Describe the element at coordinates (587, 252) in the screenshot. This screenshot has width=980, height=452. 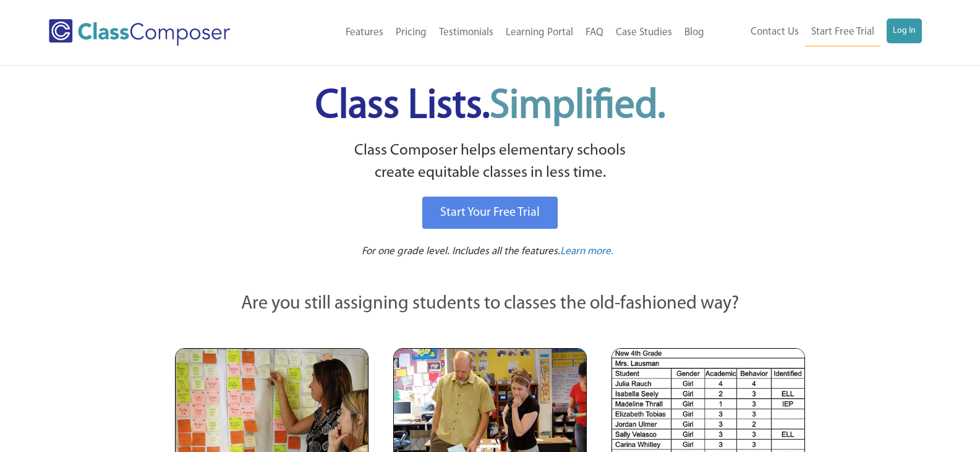
I see `a: Learn more.` at that location.